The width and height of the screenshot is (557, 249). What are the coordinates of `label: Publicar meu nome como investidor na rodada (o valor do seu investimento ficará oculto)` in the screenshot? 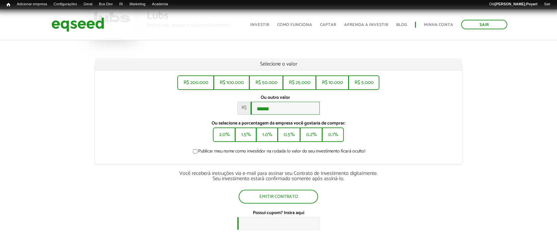 It's located at (278, 153).